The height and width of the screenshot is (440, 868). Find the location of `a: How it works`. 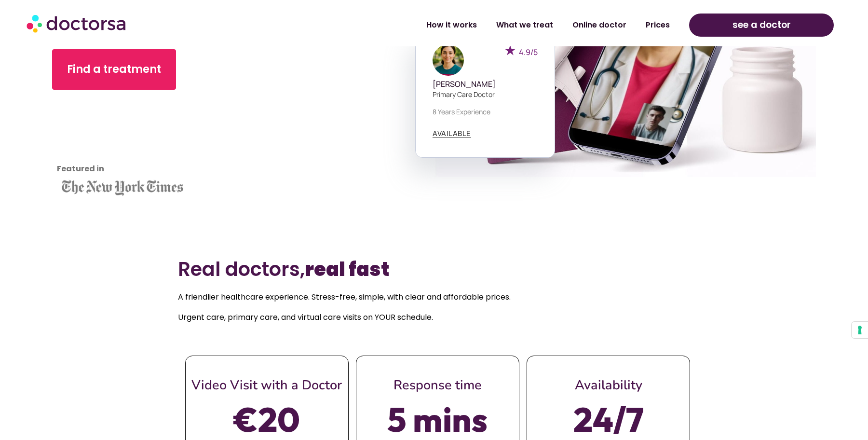

a: How it works is located at coordinates (451, 25).